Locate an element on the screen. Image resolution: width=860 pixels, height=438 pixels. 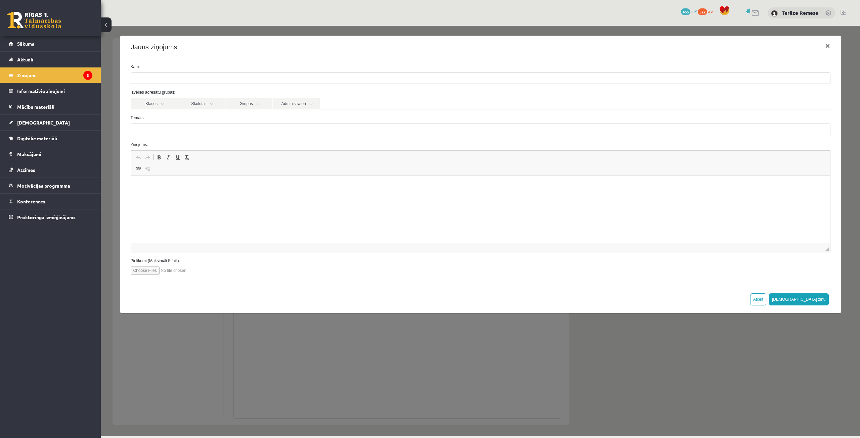
a: Terēze Remese is located at coordinates (800, 13).